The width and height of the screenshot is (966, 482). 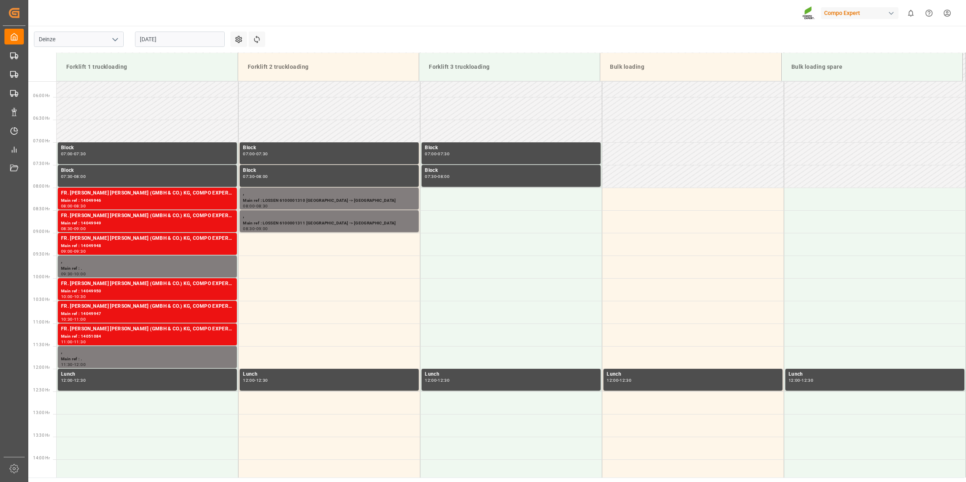 What do you see at coordinates (147, 336) in the screenshot?
I see `div: Main ref : 14051084` at bounding box center [147, 336].